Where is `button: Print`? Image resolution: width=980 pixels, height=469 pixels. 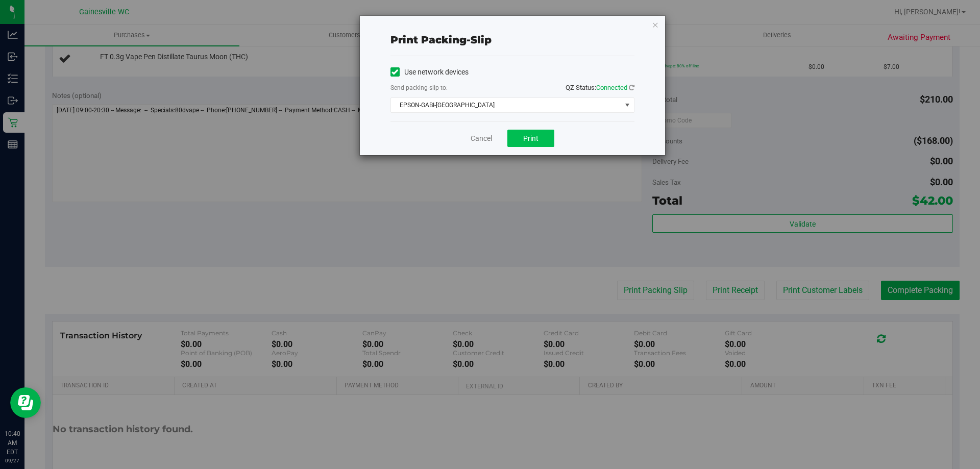
button: Print is located at coordinates (531, 138).